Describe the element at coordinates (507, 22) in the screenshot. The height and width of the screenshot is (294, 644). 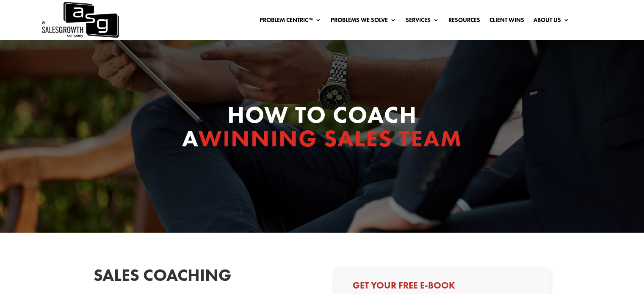
I see `a: Client Wins` at that location.